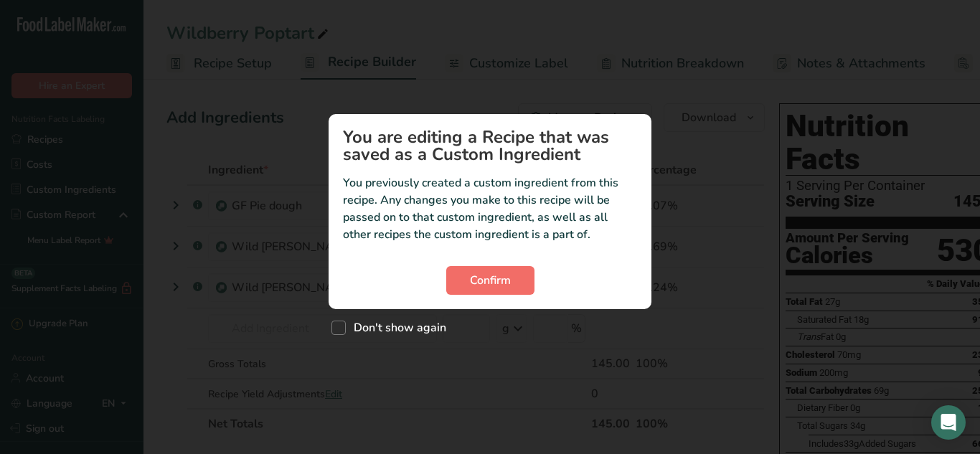 Image resolution: width=980 pixels, height=454 pixels. I want to click on span: Confirm, so click(490, 280).